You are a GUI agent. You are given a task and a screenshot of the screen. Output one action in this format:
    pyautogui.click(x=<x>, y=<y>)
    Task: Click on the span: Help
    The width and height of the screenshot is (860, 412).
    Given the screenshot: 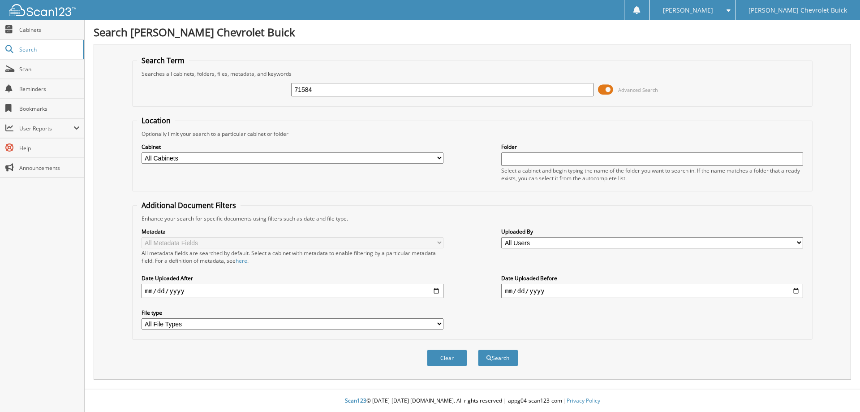 What is the action you would take?
    pyautogui.click(x=49, y=148)
    